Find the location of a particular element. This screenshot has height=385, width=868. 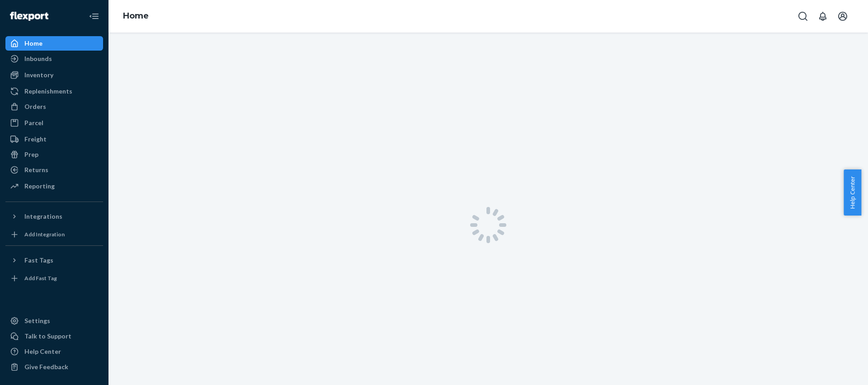

div: Prep is located at coordinates (31, 154).